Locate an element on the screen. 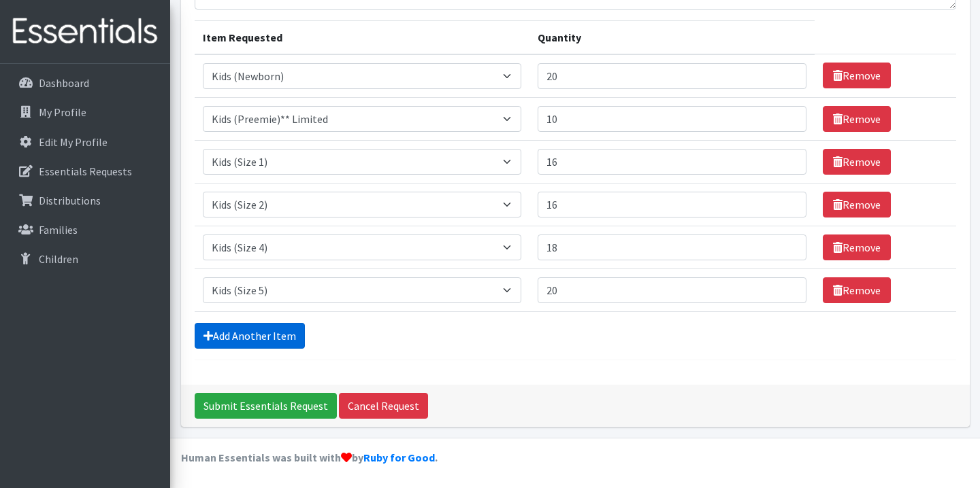 This screenshot has width=980, height=488. th: Item Requested is located at coordinates (362, 38).